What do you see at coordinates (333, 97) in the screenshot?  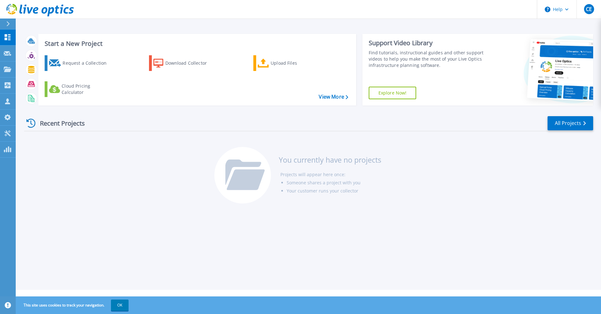 I see `a: View More` at bounding box center [333, 97].